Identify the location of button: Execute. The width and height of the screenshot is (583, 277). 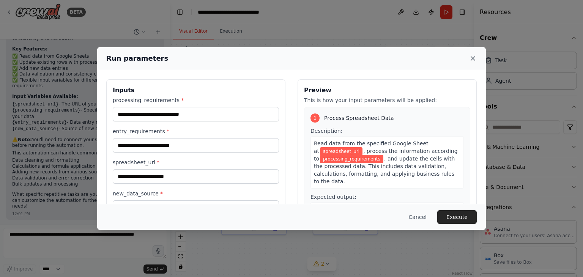
(457, 217).